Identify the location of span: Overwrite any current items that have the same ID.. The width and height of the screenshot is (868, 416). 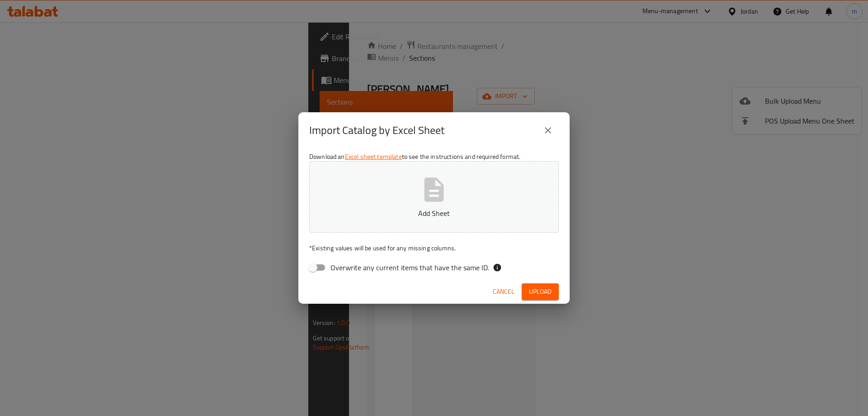
(410, 267).